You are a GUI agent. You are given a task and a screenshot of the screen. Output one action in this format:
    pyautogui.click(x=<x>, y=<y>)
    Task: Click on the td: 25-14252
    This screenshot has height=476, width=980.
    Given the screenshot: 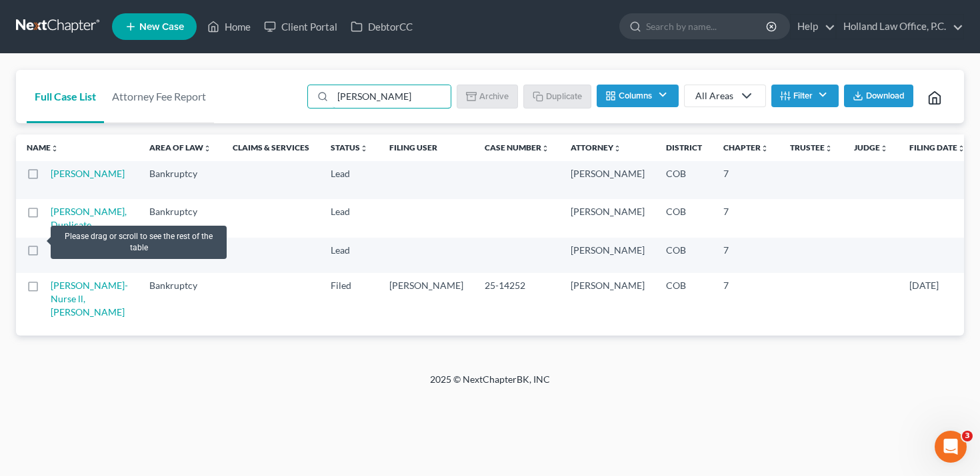 What is the action you would take?
    pyautogui.click(x=517, y=298)
    